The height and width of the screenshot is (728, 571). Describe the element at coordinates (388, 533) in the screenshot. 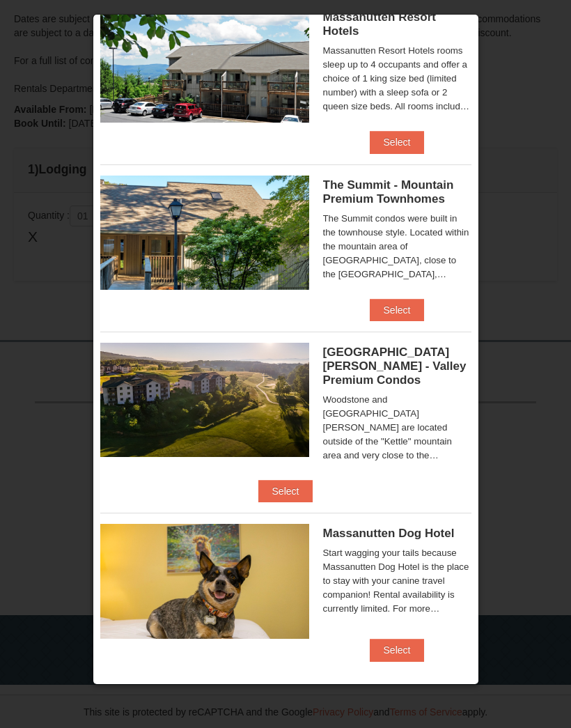

I see `span: Massanutten Dog Hotel` at that location.